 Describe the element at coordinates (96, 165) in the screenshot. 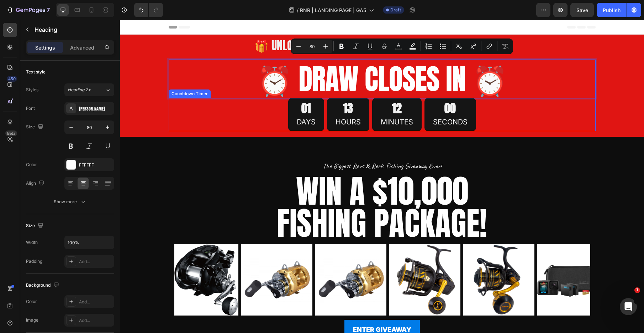

I see `div: FFFFFF` at that location.